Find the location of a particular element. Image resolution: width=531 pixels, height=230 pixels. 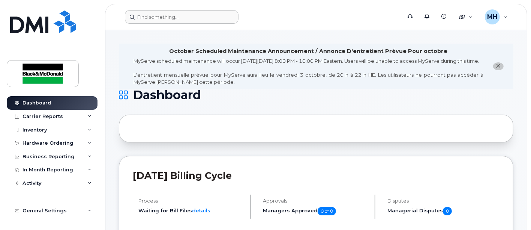

a: details is located at coordinates (201, 210).